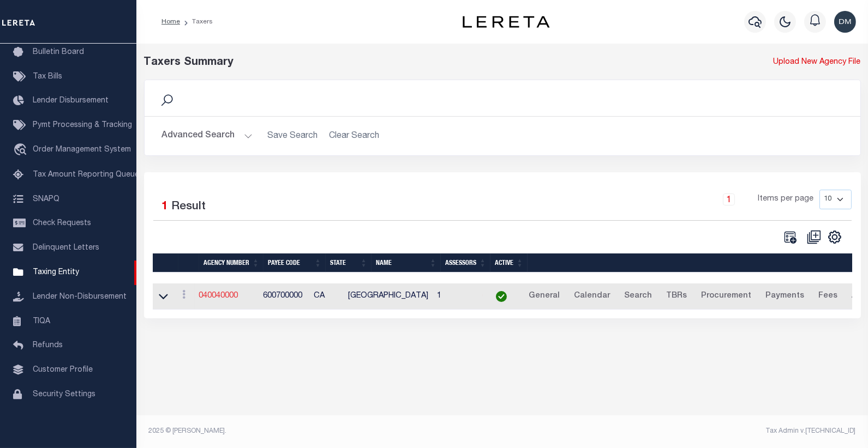 The image size is (868, 448). Describe the element at coordinates (677, 296) in the screenshot. I see `a: TBRs` at that location.